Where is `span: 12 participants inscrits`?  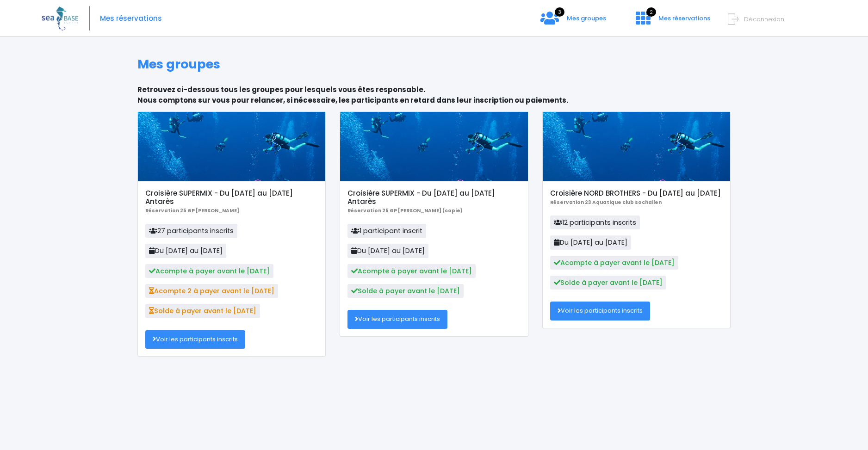
span: 12 participants inscrits is located at coordinates (595, 223).